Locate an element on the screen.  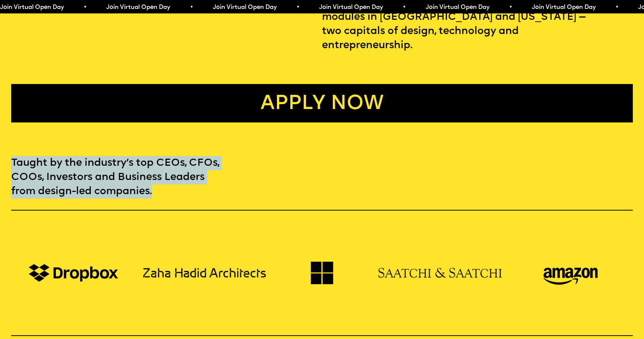
p: Taught by the industry’s top CEOs, CFOs, COOs, Investors and Business Leaders from design-led com... is located at coordinates (117, 177).